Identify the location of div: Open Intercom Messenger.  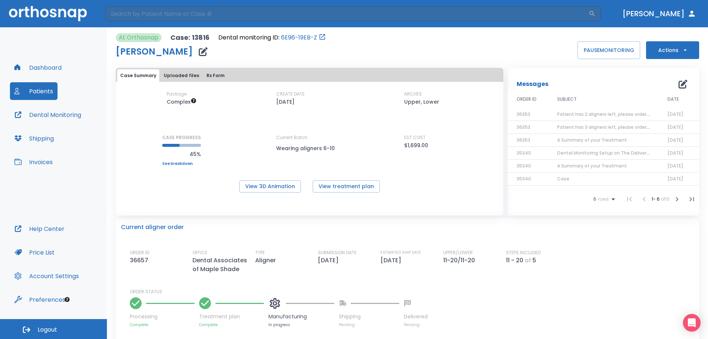
(692, 323).